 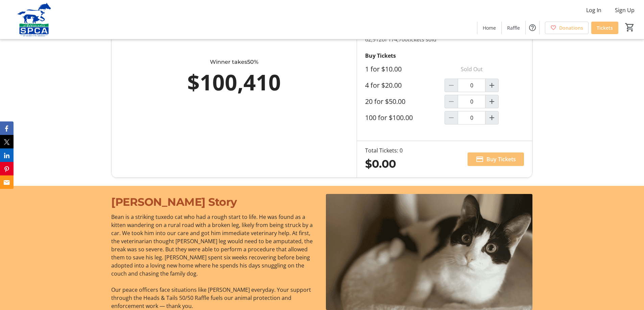 I want to click on a: Donations, so click(x=566, y=28).